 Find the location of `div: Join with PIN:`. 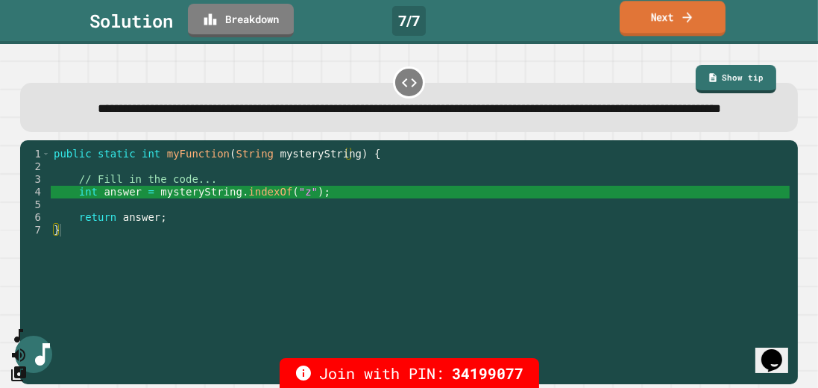

div: Join with PIN: is located at coordinates (410, 373).